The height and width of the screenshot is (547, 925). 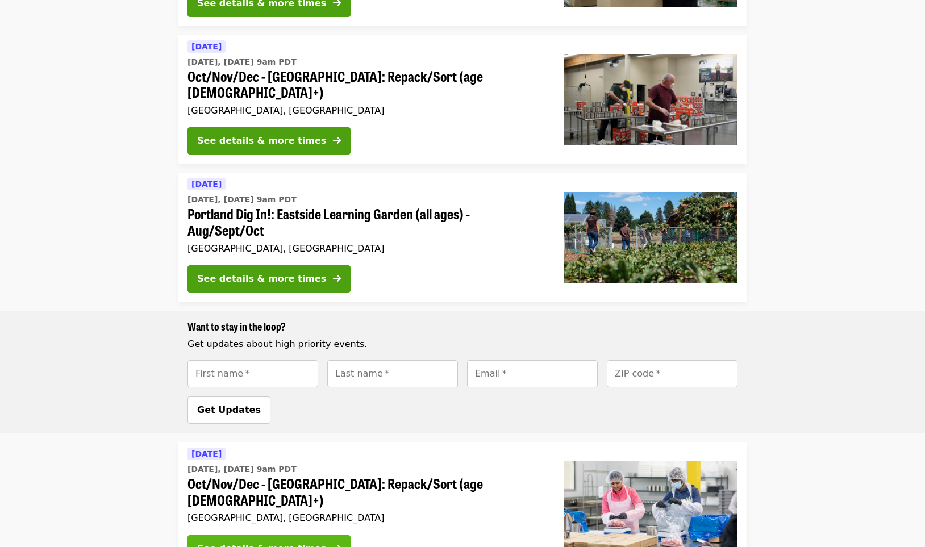 What do you see at coordinates (462, 237) in the screenshot?
I see `a: See details for "Portland Dig In!: Eastside Learning Garden (all ages) - Aug/Sept/Oct"` at bounding box center [462, 237].